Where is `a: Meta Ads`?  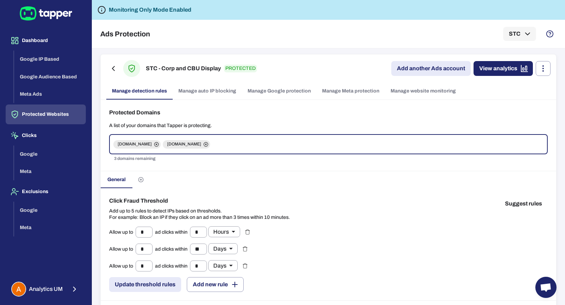
a: Meta Ads is located at coordinates (50, 94).